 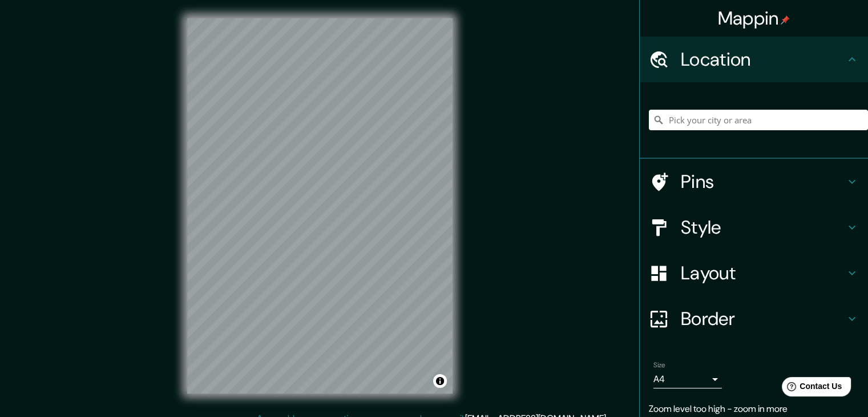 I want to click on button: Toggle attribution, so click(x=440, y=381).